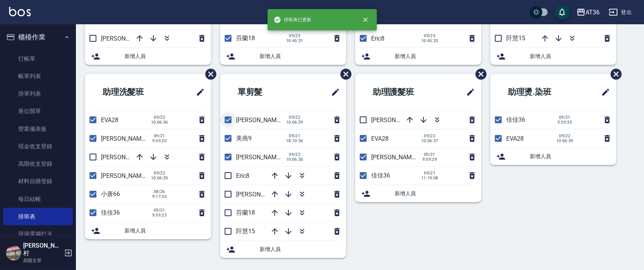 The height and width of the screenshot is (270, 644). I want to click on p: 高階主管, so click(42, 261).